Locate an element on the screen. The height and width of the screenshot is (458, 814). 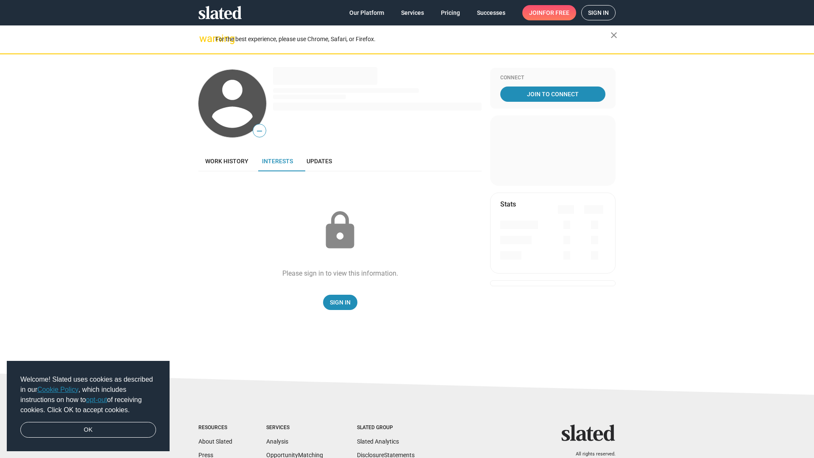
span: Pricing is located at coordinates (450, 13).